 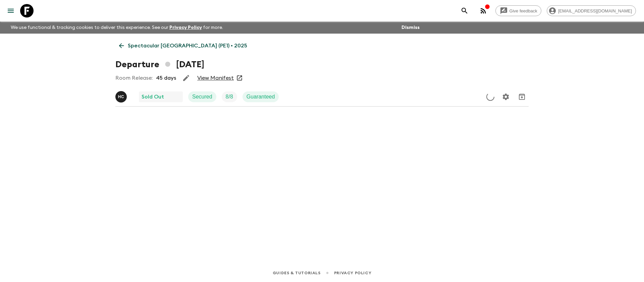 I want to click on button: Settings, so click(x=506, y=97).